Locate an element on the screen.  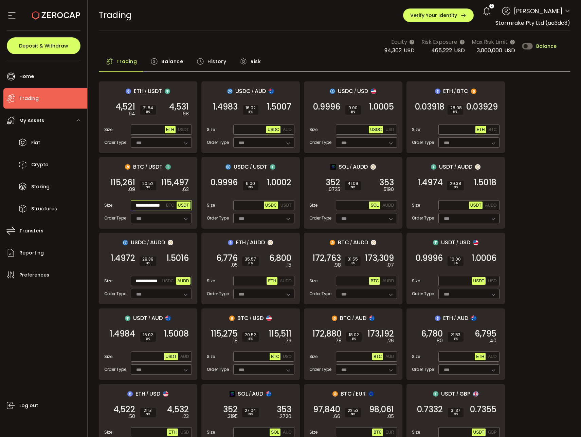
span: 352 is located at coordinates (333, 183).